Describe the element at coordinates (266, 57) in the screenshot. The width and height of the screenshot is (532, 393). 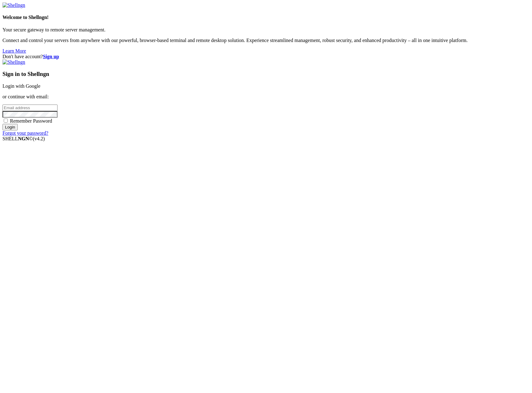
I see `div: Don't have account?` at that location.